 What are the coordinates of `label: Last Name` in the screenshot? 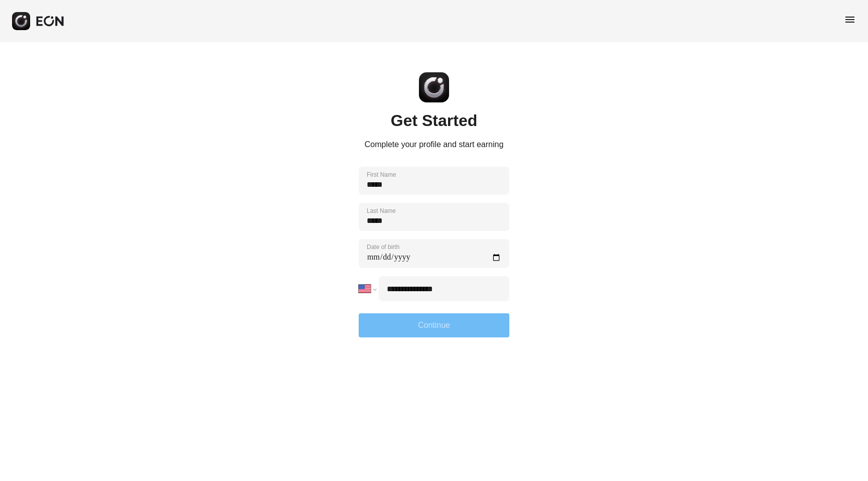 It's located at (381, 211).